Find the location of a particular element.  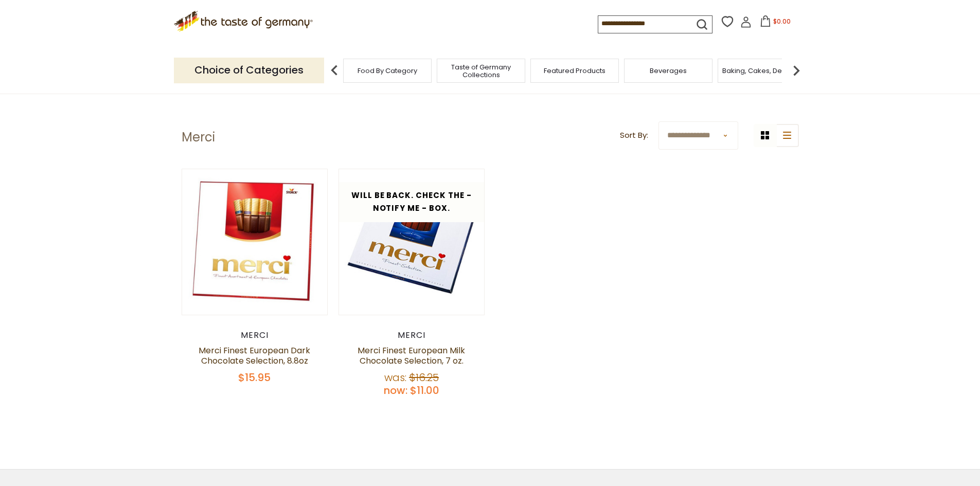

a: Featured Products is located at coordinates (574, 71).